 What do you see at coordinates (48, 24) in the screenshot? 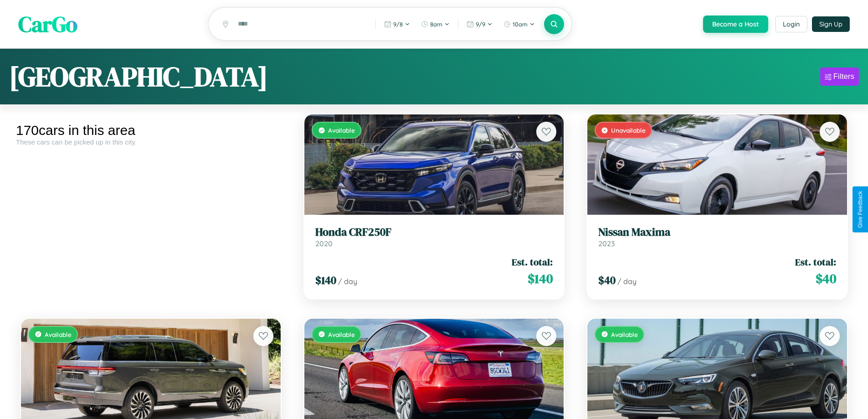
I see `span: CarGo` at bounding box center [48, 24].